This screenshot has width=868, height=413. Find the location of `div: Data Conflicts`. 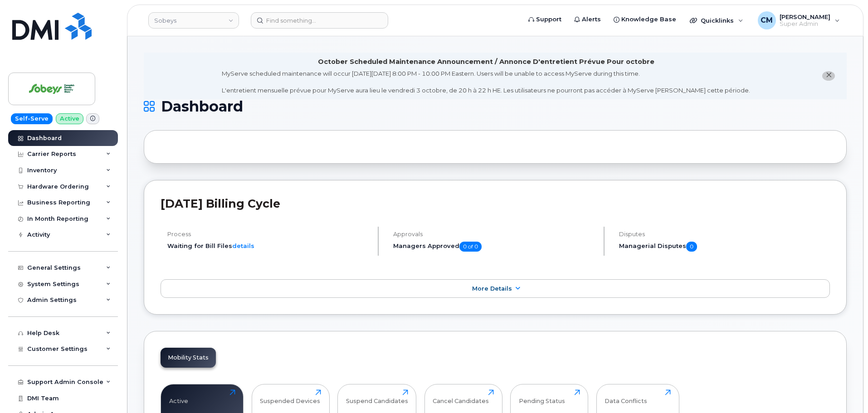

div: Data Conflicts is located at coordinates (626, 397).